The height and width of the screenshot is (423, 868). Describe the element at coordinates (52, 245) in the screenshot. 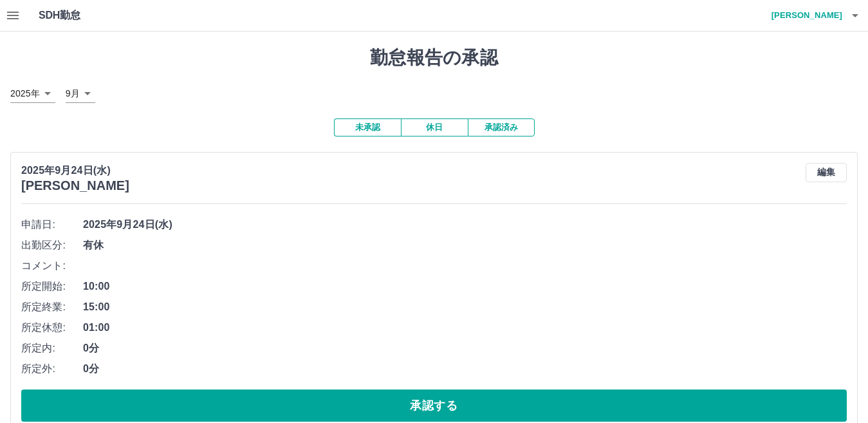

I see `span: 出勤区分:` at that location.